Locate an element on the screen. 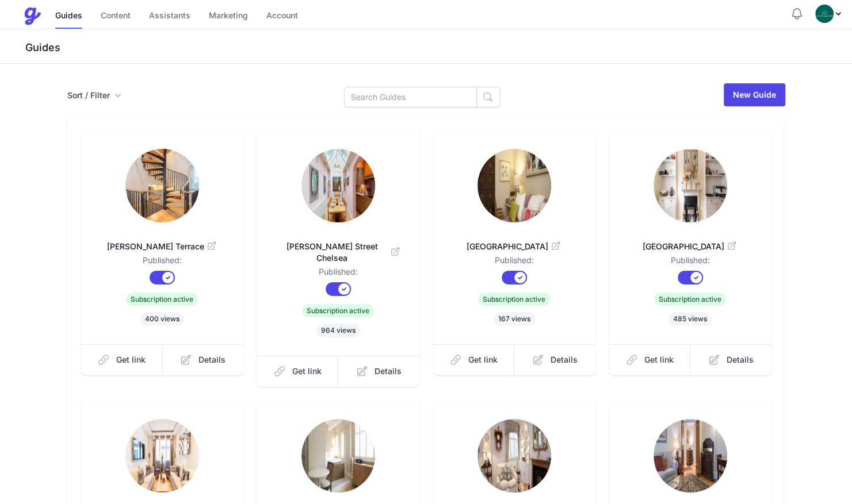  img: oovs19i4we9w73xo0bfpgswpi0cd is located at coordinates (824, 14).